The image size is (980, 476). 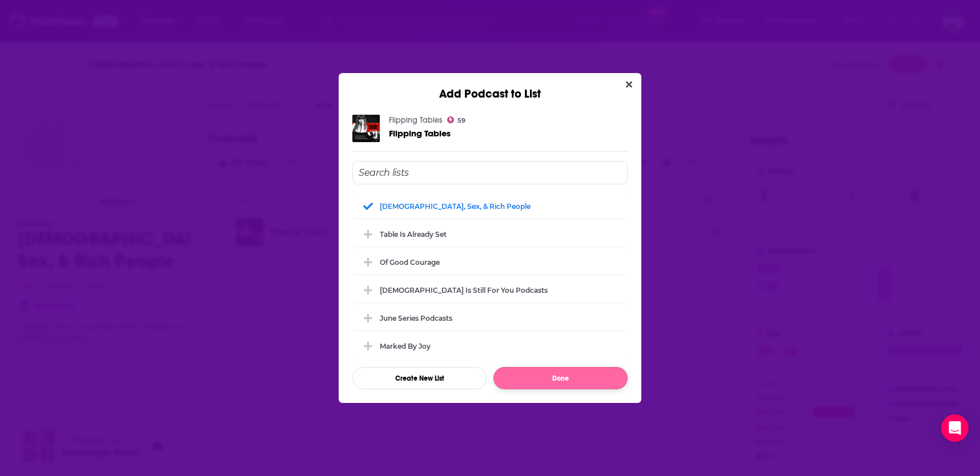 What do you see at coordinates (461, 120) in the screenshot?
I see `span: 59` at bounding box center [461, 120].